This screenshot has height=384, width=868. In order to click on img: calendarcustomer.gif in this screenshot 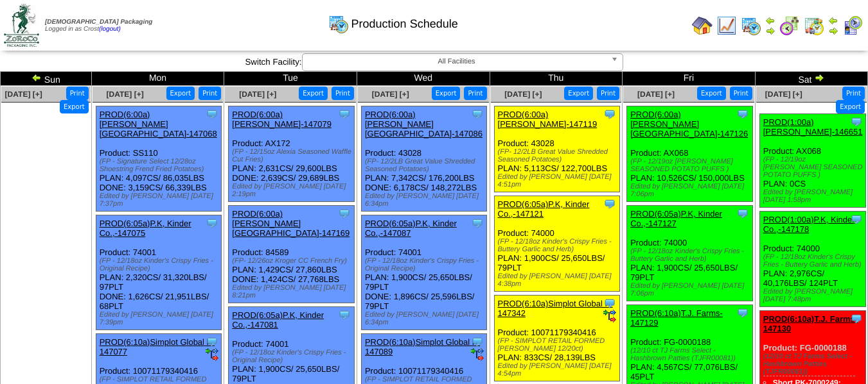, I will do `click(852, 26)`.